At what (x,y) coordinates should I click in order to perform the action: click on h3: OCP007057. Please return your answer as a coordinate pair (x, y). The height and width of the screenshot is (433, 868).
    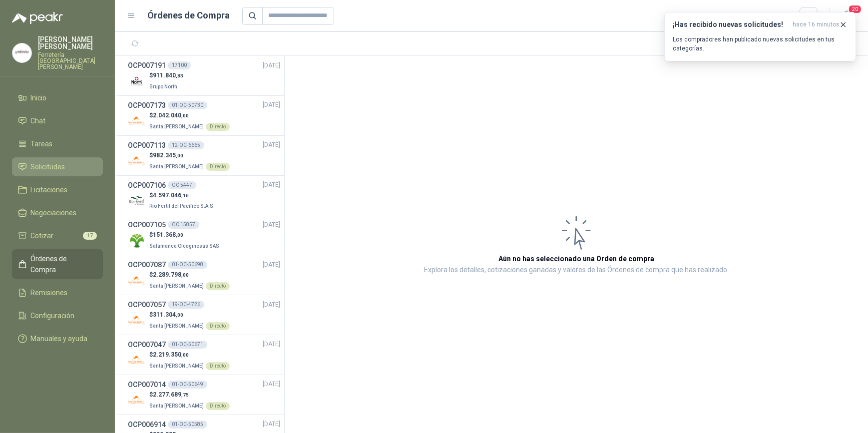
    Looking at the image, I should click on (147, 305).